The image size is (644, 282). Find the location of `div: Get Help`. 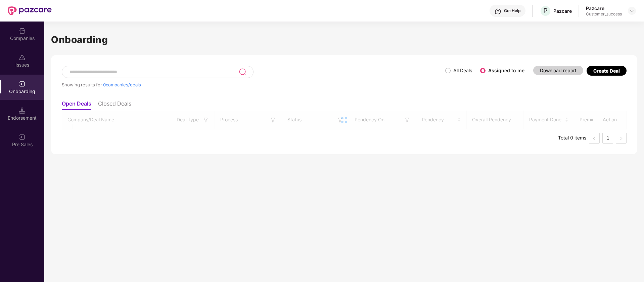

div: Get Help is located at coordinates (512, 11).